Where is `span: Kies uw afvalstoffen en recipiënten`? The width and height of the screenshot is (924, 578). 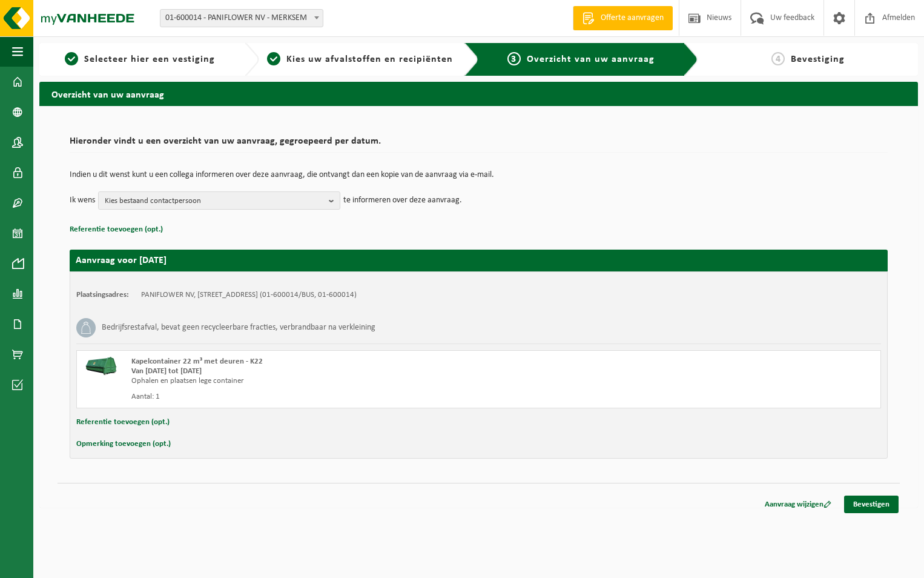 span: Kies uw afvalstoffen en recipiënten is located at coordinates (369, 59).